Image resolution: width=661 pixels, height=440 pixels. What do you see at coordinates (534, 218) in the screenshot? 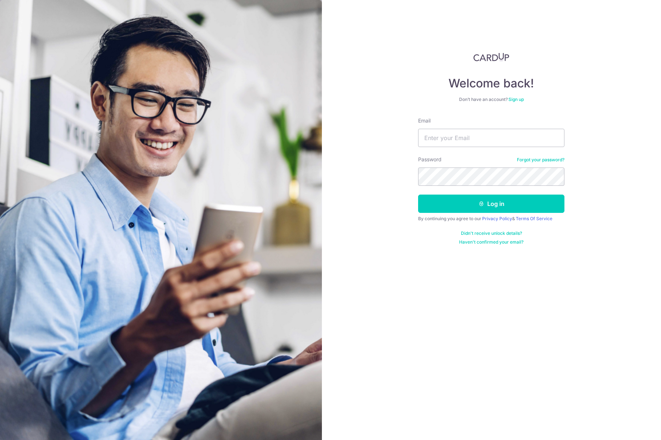
I see `a: Terms Of Service` at bounding box center [534, 218].